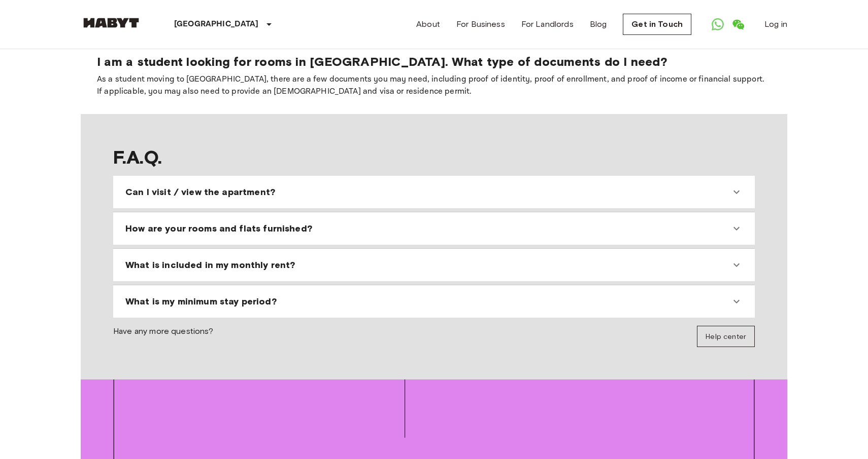  Describe the element at coordinates (218, 228) in the screenshot. I see `span: How are your rooms and flats furnished?` at that location.